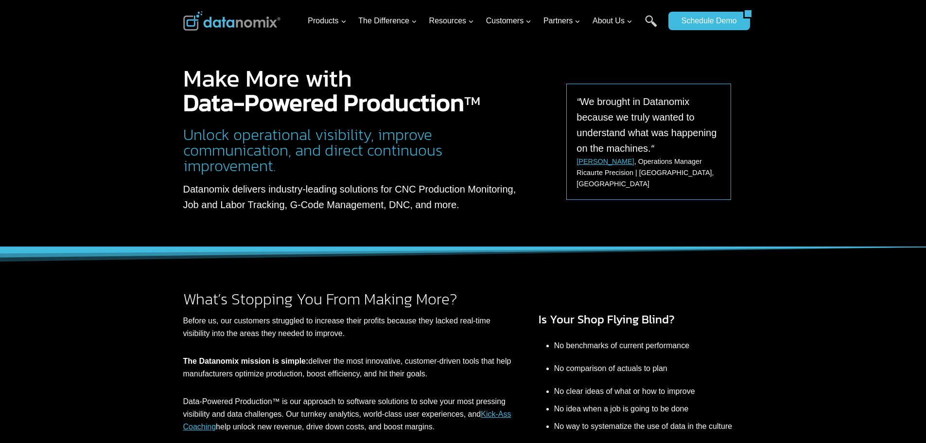 This screenshot has width=926, height=443. Describe the element at coordinates (613, 21) in the screenshot. I see `span: About Us` at that location.